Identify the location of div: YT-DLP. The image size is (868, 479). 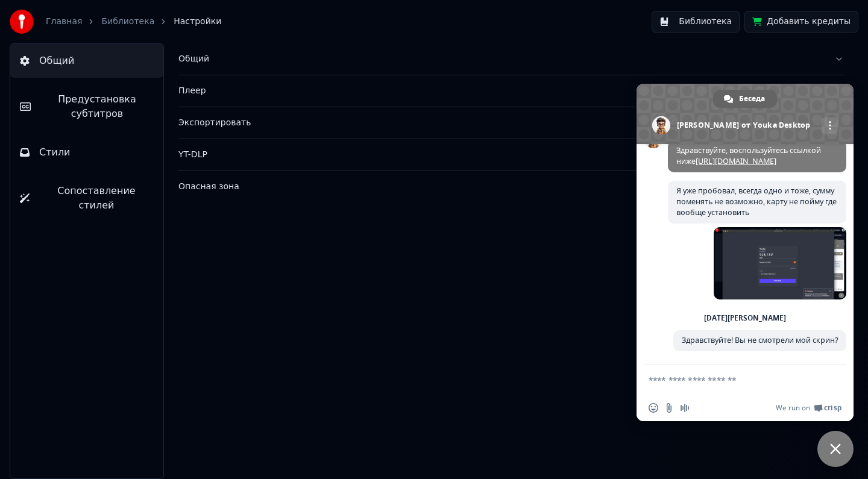
(502, 155).